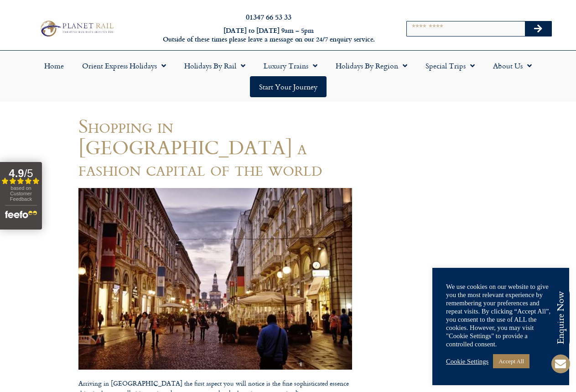  What do you see at coordinates (467, 361) in the screenshot?
I see `a: Cookie Settings` at bounding box center [467, 361].